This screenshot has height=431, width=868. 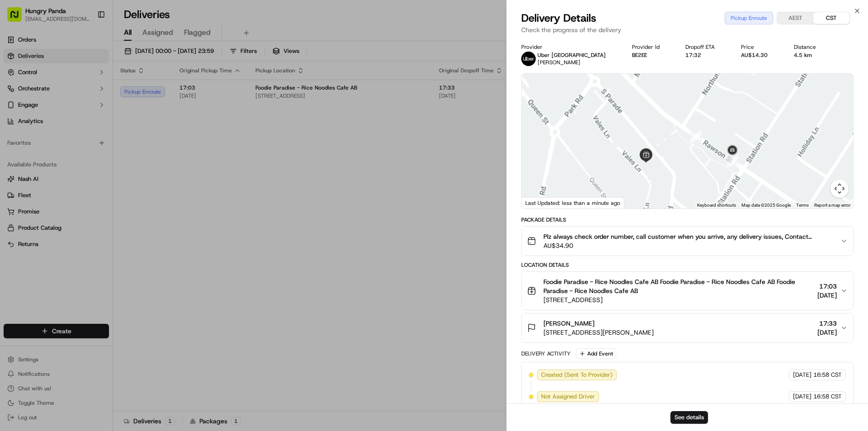 I want to click on div: Price, so click(x=760, y=47).